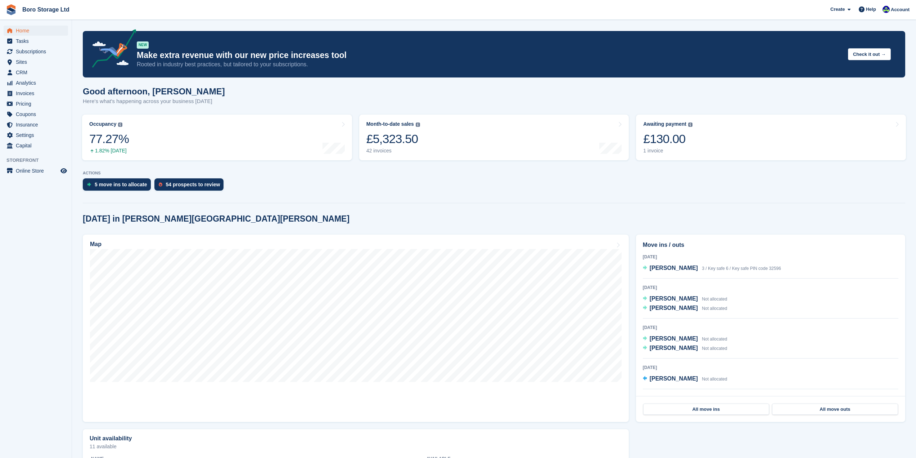  I want to click on span: Create, so click(838, 9).